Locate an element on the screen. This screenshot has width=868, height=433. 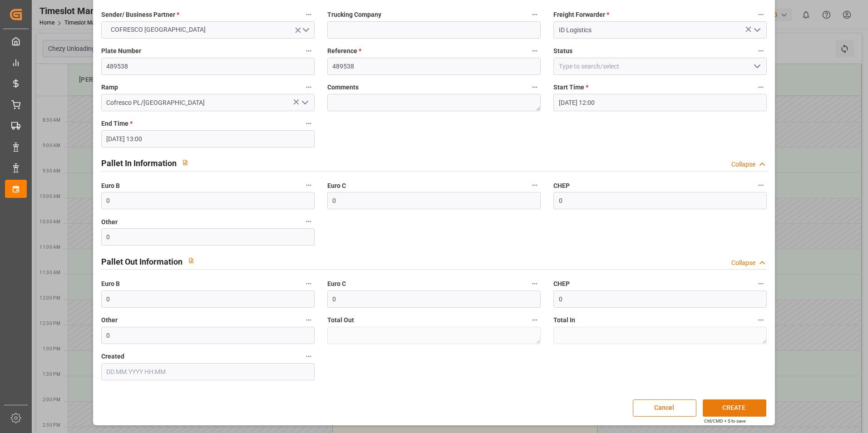
span: Reference is located at coordinates (344, 51).